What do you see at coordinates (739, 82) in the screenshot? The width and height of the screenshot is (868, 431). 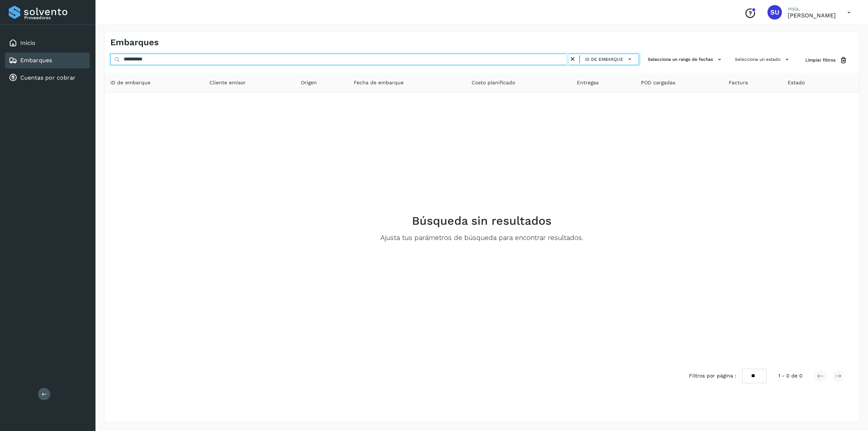 I see `span: Factura` at bounding box center [739, 82].